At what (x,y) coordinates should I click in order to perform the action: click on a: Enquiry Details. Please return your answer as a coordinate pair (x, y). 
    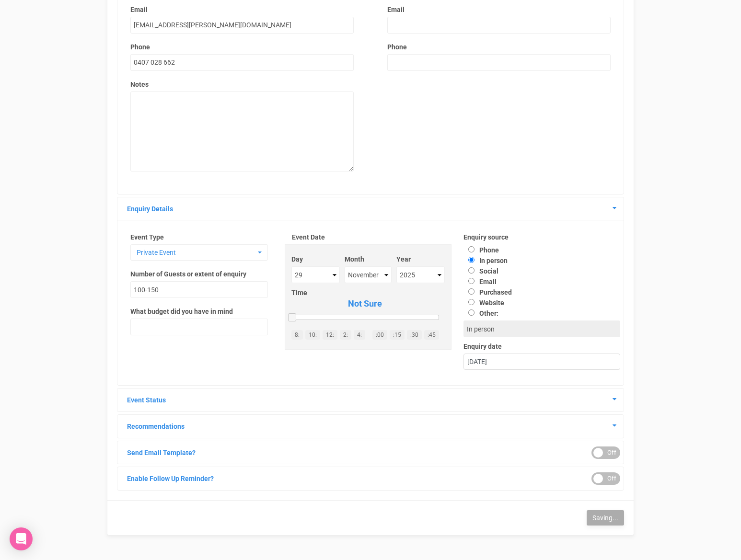
    Looking at the image, I should click on (151, 209).